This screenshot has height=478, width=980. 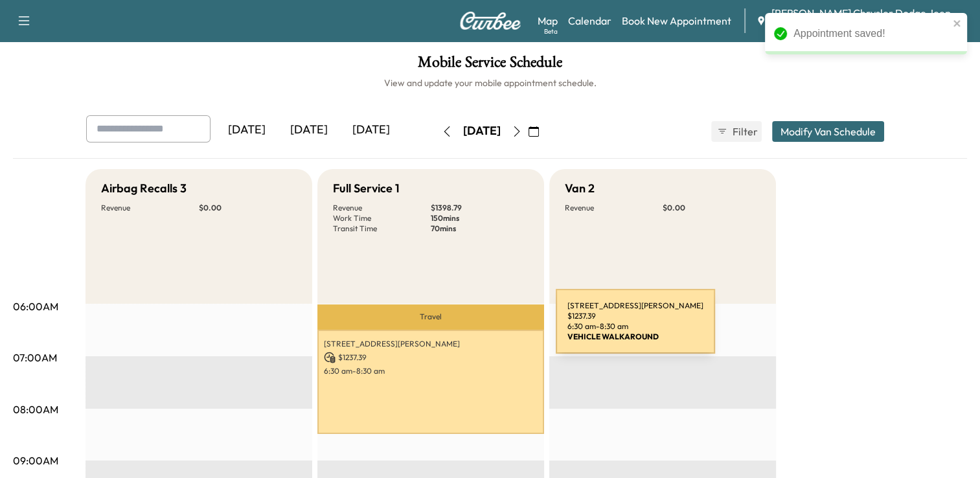 I want to click on p: 08:00AM, so click(x=36, y=410).